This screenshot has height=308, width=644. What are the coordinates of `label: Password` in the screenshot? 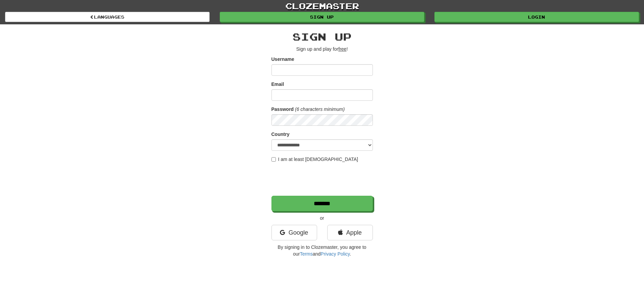 It's located at (283, 109).